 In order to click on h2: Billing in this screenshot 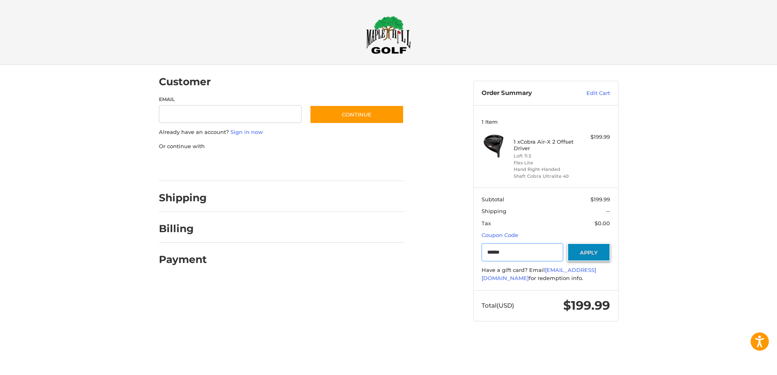, I will do `click(182, 229)`.